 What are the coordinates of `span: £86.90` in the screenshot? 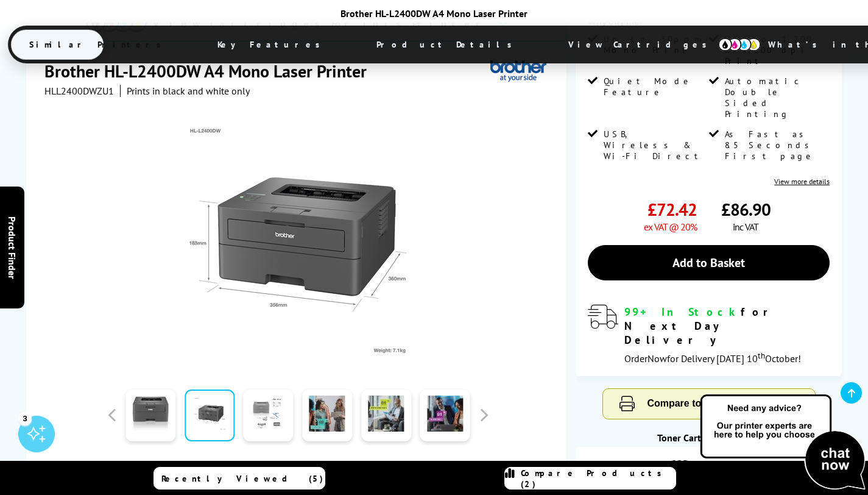 It's located at (746, 209).